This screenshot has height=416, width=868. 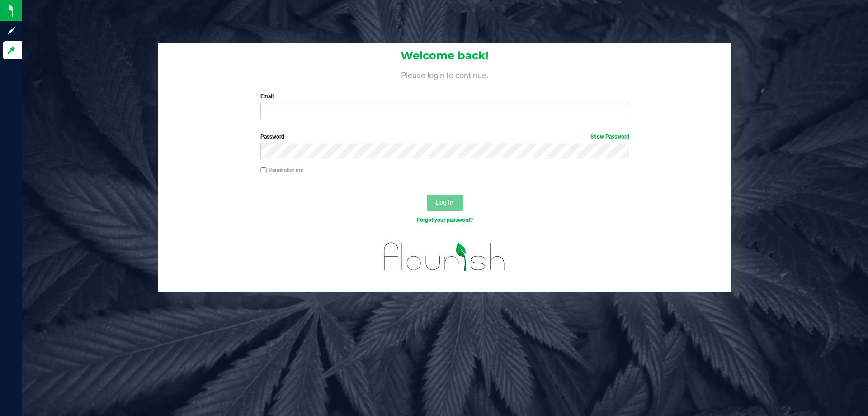 What do you see at coordinates (445, 56) in the screenshot?
I see `h1: Welcome back!` at bounding box center [445, 56].